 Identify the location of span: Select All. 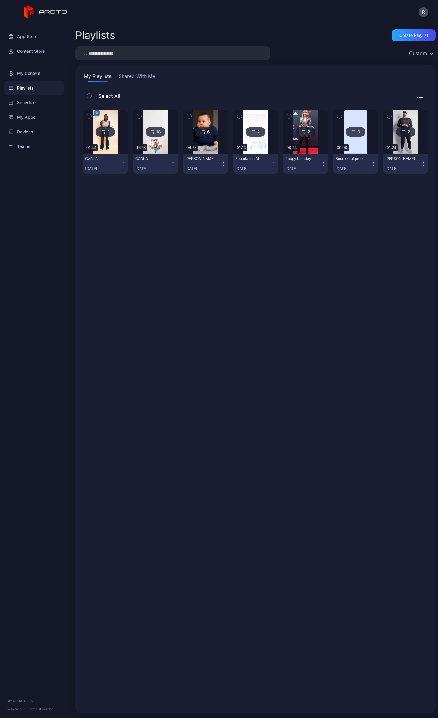
(108, 96).